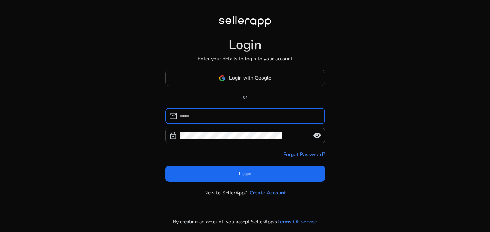 The image size is (490, 232). What do you see at coordinates (245, 173) in the screenshot?
I see `span: Login` at bounding box center [245, 173].